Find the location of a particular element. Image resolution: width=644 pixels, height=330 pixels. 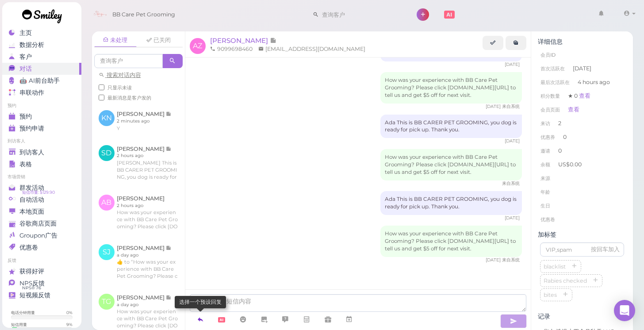

a: 主页 is located at coordinates (42, 33).